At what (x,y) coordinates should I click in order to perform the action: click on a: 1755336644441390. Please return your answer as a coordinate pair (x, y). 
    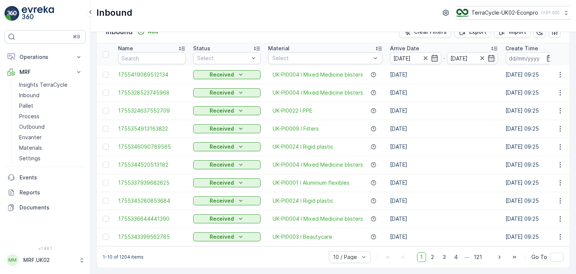
    Looking at the image, I should click on (152, 219).